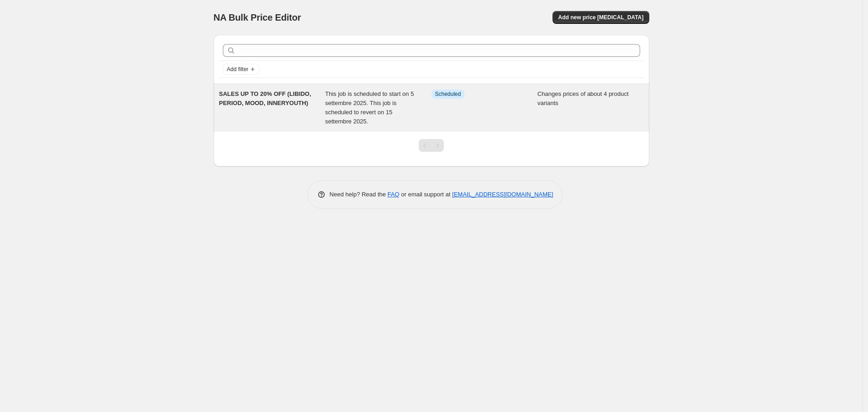 The image size is (868, 412). What do you see at coordinates (431, 145) in the screenshot?
I see `nav: Pagination` at bounding box center [431, 145].